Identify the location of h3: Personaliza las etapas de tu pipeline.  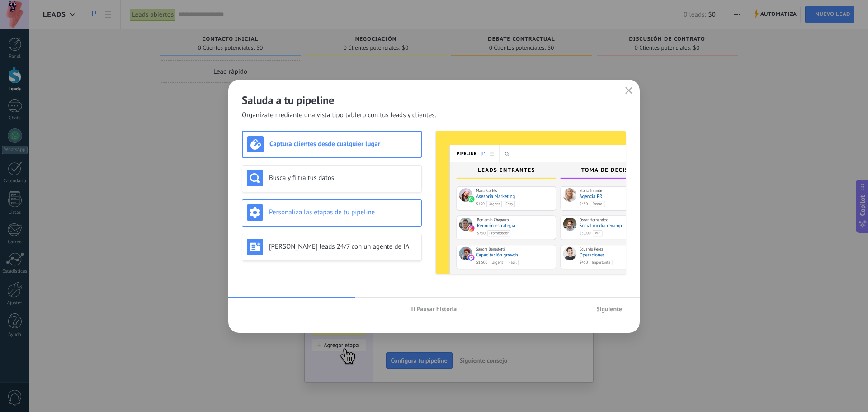
(343, 212).